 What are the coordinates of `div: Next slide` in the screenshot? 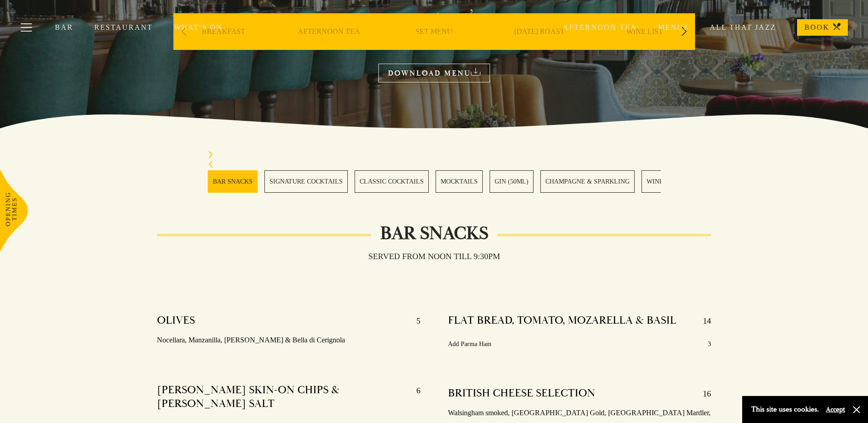 It's located at (434, 155).